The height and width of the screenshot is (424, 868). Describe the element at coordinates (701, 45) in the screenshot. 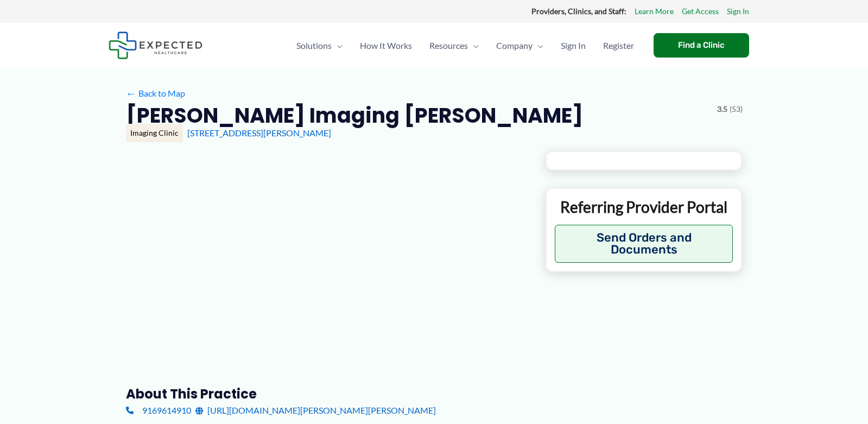

I see `a: Find a Clinic` at that location.